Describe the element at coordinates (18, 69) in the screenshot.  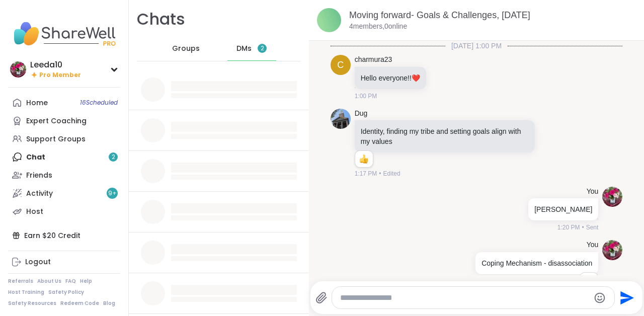
I see `img: Leeda10` at that location.